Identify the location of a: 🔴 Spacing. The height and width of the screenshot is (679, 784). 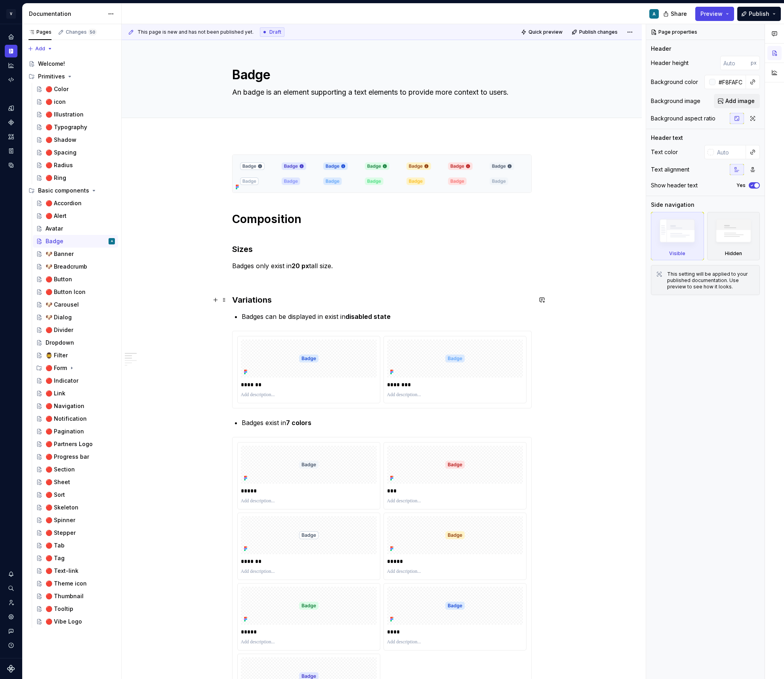
(75, 153).